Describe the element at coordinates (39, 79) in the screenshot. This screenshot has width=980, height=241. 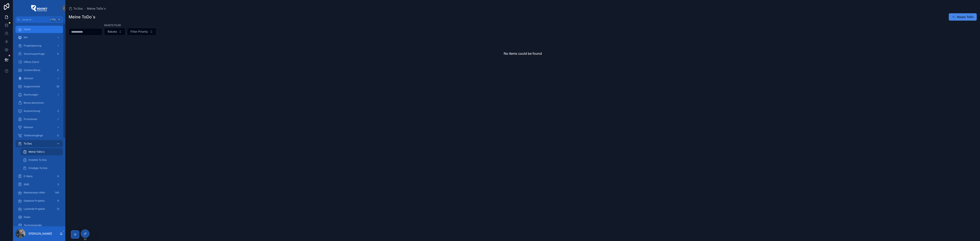
I see `a: Glocken` at that location.